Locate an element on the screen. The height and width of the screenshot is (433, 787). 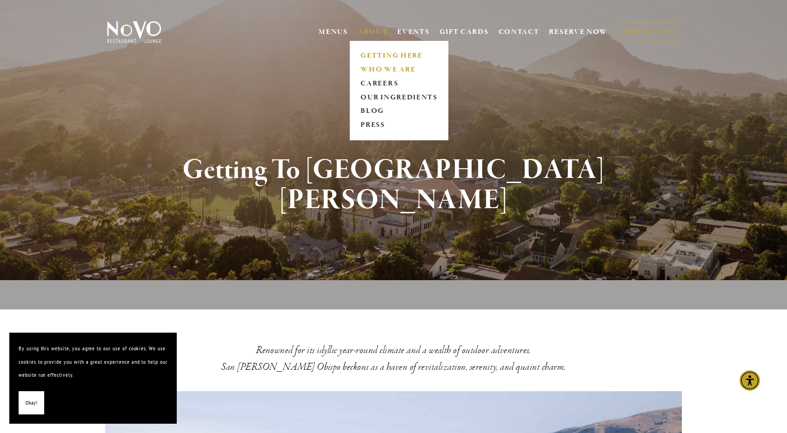
a: EVENTS is located at coordinates (413, 32).